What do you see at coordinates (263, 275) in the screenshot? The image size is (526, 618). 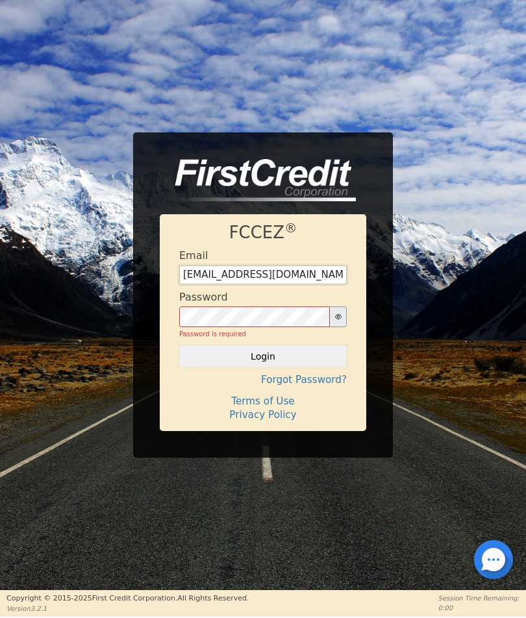 I see `input: Enter email` at bounding box center [263, 275].